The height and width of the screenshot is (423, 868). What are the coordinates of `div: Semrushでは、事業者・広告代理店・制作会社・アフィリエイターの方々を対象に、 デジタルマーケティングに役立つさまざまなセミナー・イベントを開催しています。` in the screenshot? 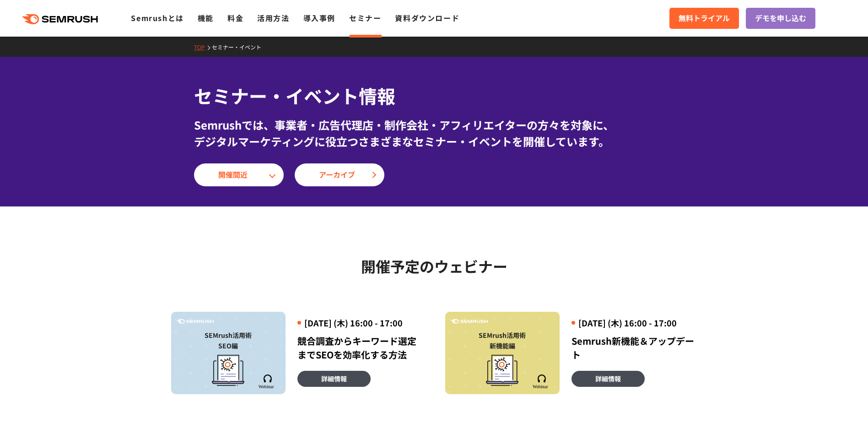 It's located at (435, 133).